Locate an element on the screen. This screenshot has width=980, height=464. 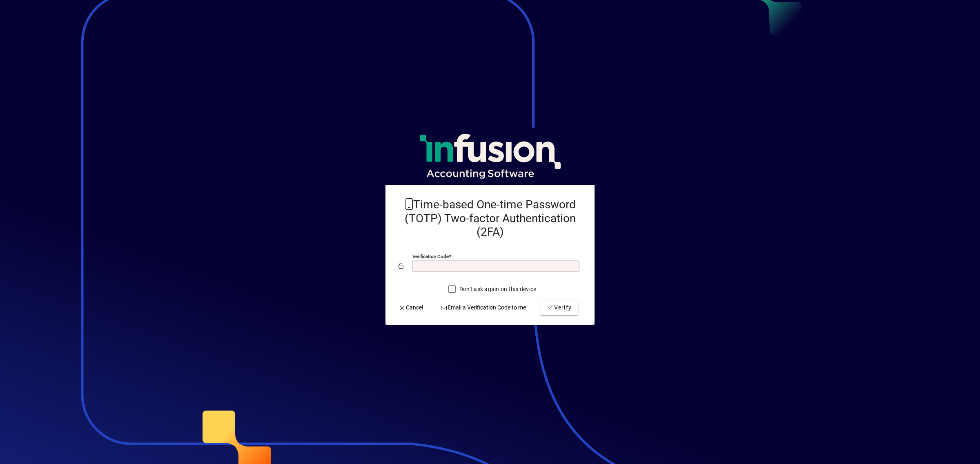
mat-label: Verification code is located at coordinates (431, 257).